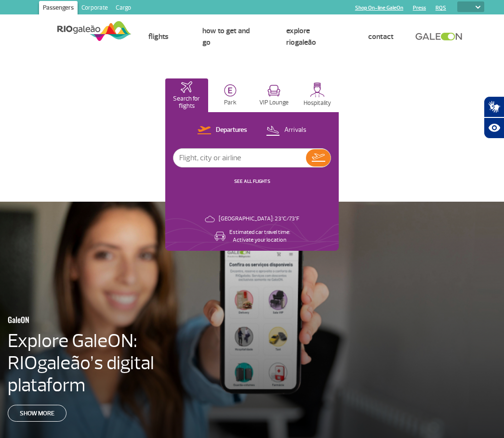  I want to click on img: carParkingHome.svg, so click(230, 91).